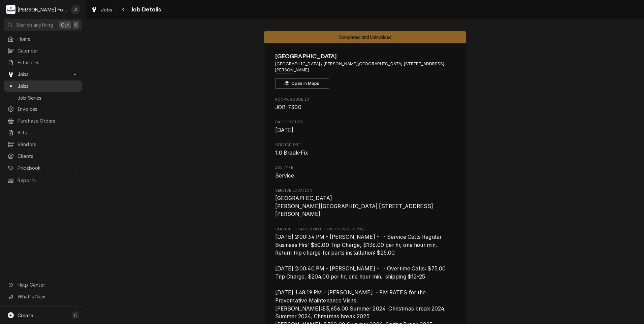 Image resolution: width=644 pixels, height=324 pixels. What do you see at coordinates (43, 25) in the screenshot?
I see `button: Search anythingCtrlK` at bounding box center [43, 25].